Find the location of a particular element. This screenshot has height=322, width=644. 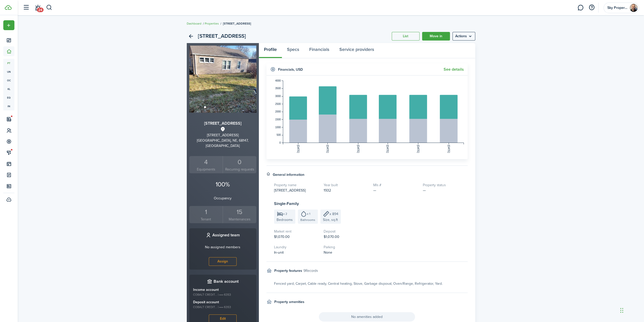

a: Messaging is located at coordinates (581, 8).